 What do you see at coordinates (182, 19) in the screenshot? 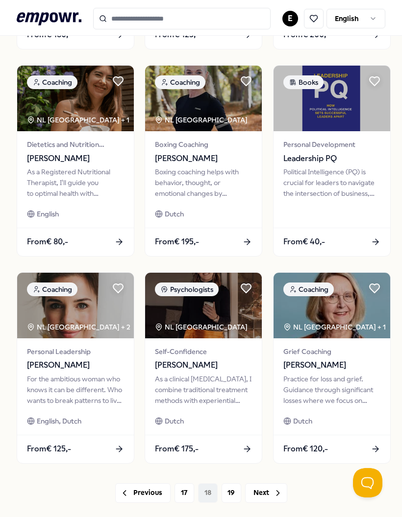
I see `input: Search for products, categories or subcategories` at bounding box center [182, 19].